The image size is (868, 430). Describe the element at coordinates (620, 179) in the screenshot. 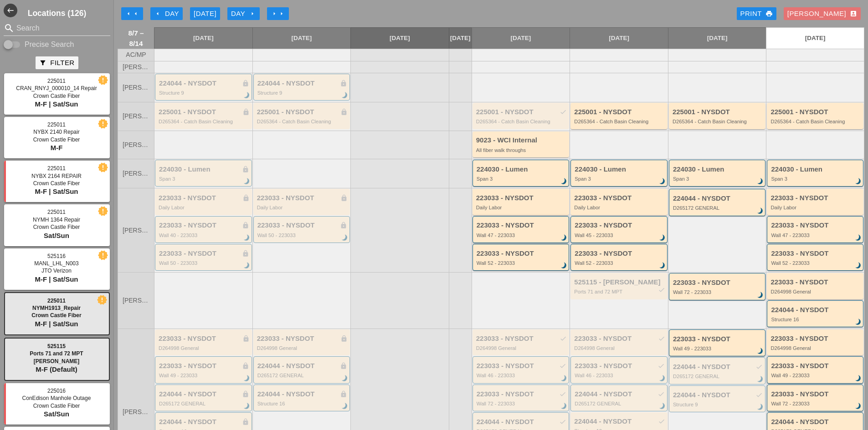

I see `div: Span 3` at that location.